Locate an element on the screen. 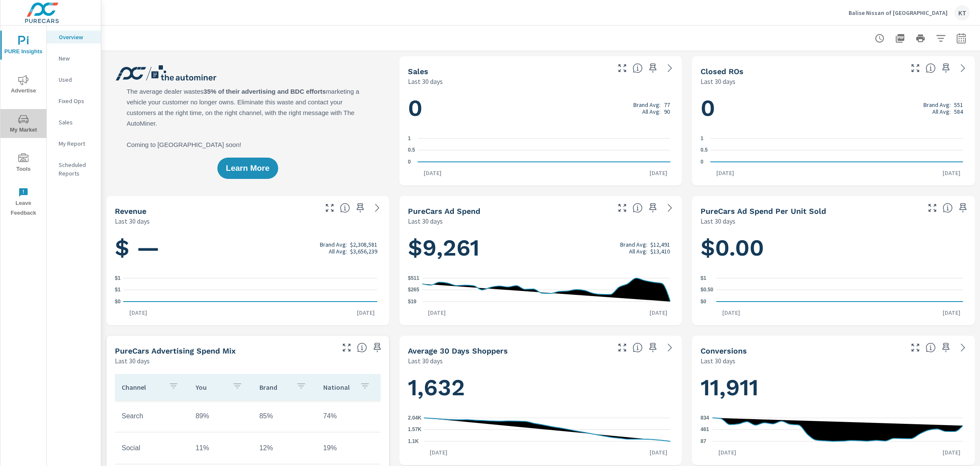  div: Scheduled Reports is located at coordinates (74, 169).